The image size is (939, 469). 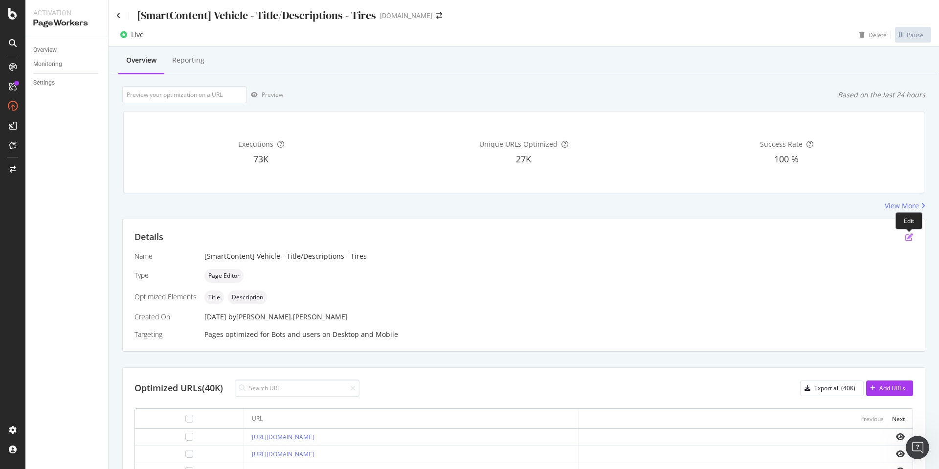 What do you see at coordinates (137, 35) in the screenshot?
I see `div: Live` at bounding box center [137, 35].